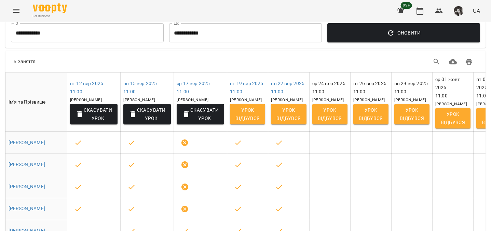  I want to click on button: Search, so click(437, 62).